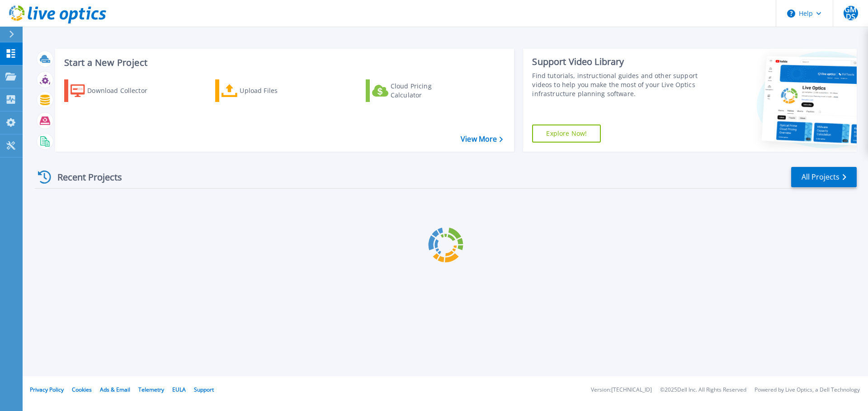 The image size is (868, 411). Describe the element at coordinates (807, 390) in the screenshot. I see `li: Powered by Live Optics, a Dell Technology` at that location.